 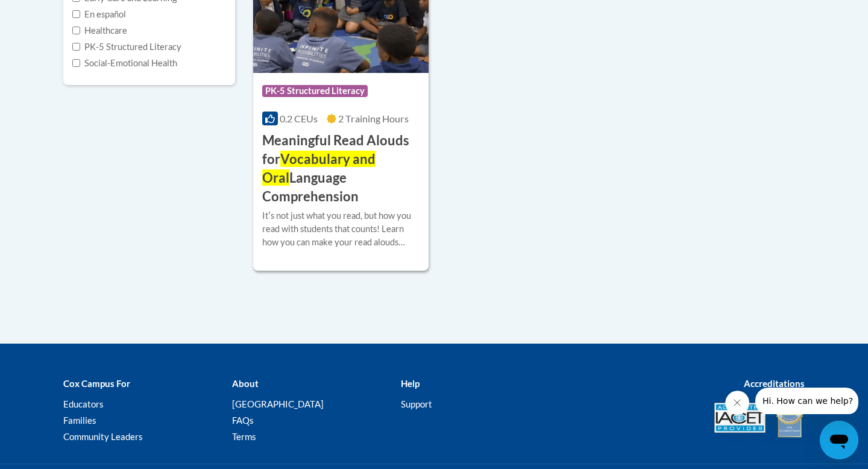 I want to click on span: 0.2 CEUs, so click(x=298, y=119).